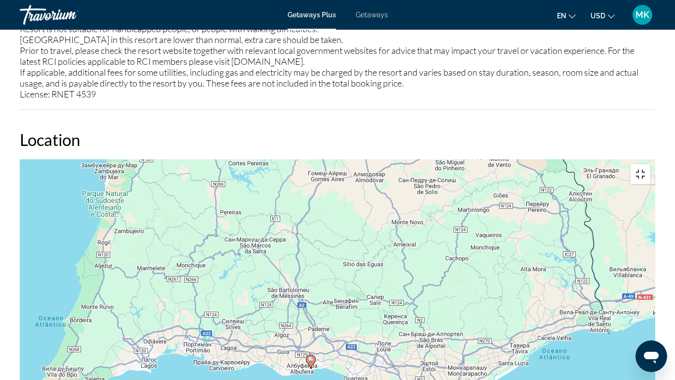  Describe the element at coordinates (338, 139) in the screenshot. I see `h2: Location` at that location.